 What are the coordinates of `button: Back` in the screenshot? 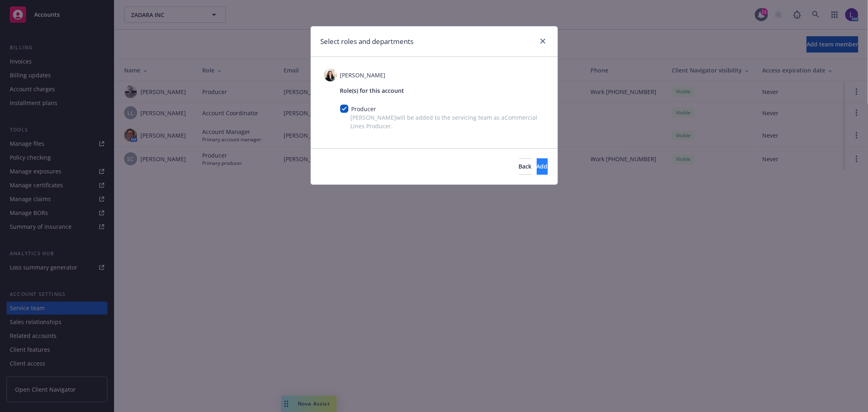 It's located at (526, 167).